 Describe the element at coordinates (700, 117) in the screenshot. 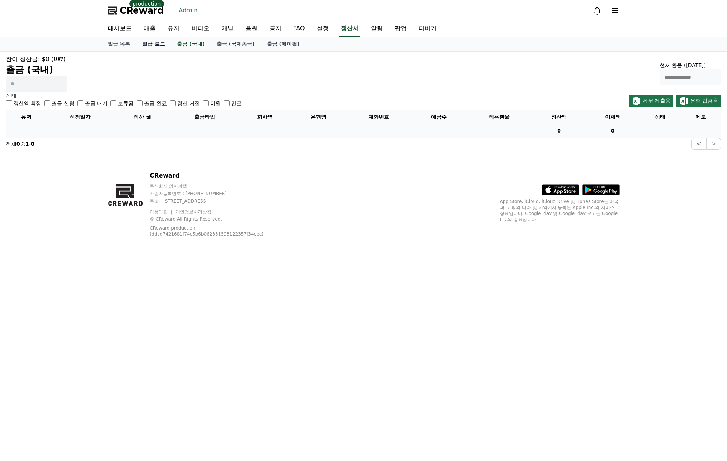

I see `th: 메모` at that location.